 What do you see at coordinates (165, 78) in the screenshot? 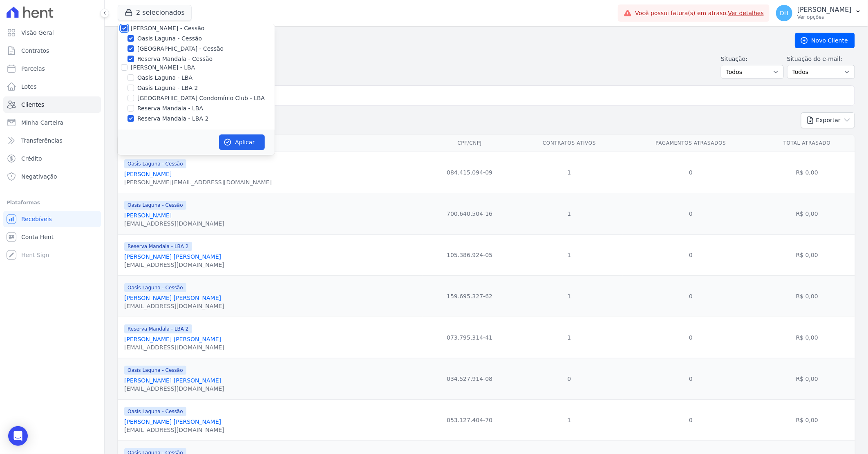
I see `label: Oasis Laguna - LBA` at bounding box center [165, 78].